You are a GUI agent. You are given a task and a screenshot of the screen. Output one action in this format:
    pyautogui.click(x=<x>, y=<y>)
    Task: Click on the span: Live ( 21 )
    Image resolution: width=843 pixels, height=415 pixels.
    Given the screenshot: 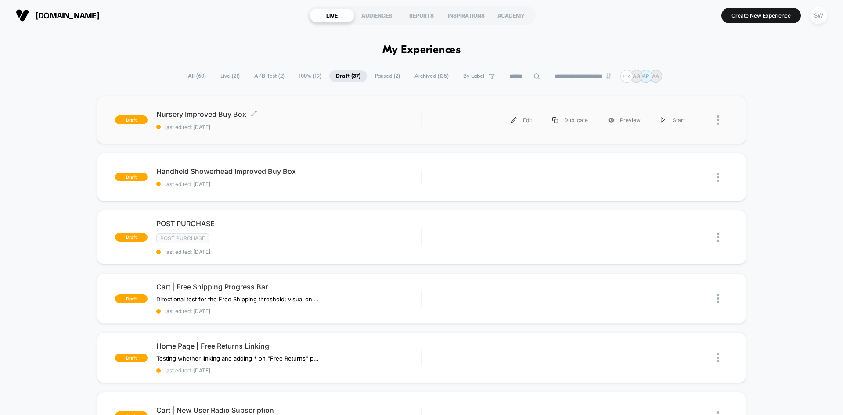 What is the action you would take?
    pyautogui.click(x=230, y=76)
    